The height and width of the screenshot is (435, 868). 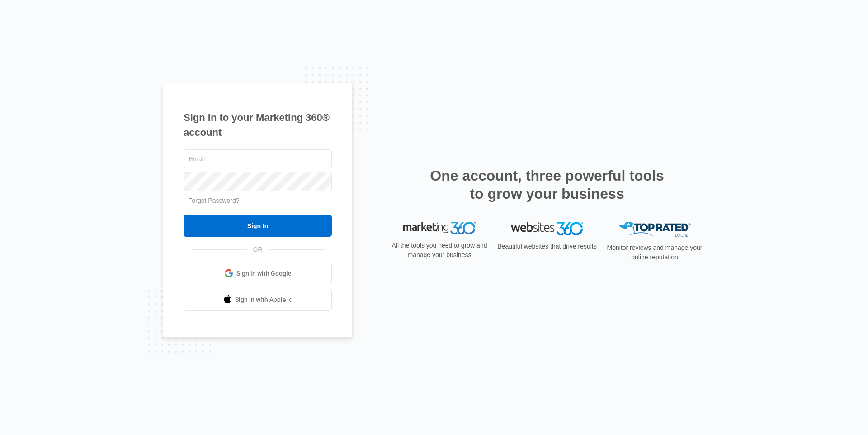 I want to click on img: Websites 360, so click(x=547, y=228).